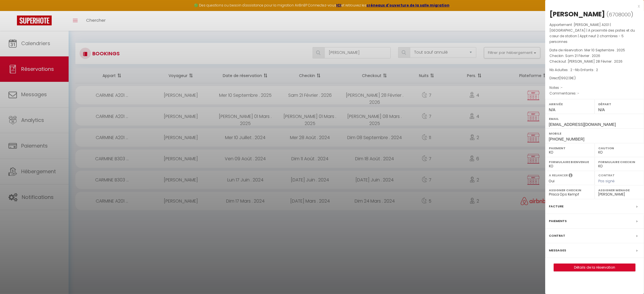 The image size is (644, 294). What do you see at coordinates (594, 134) in the screenshot?
I see `label: Mobile` at bounding box center [594, 134].